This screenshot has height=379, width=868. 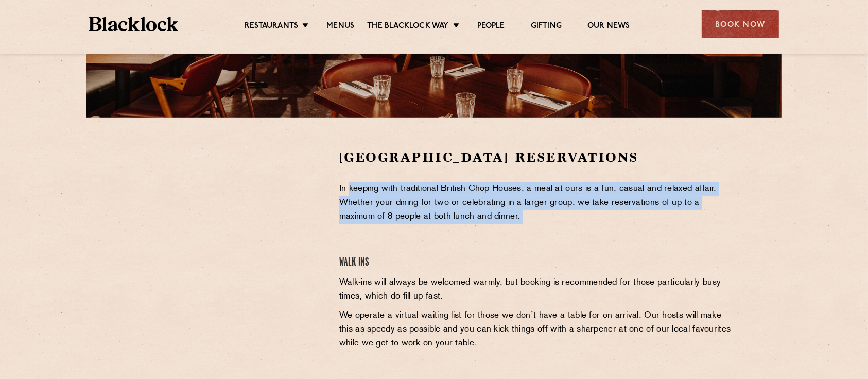 What do you see at coordinates (536, 262) in the screenshot?
I see `h4: Walk Ins` at bounding box center [536, 262].